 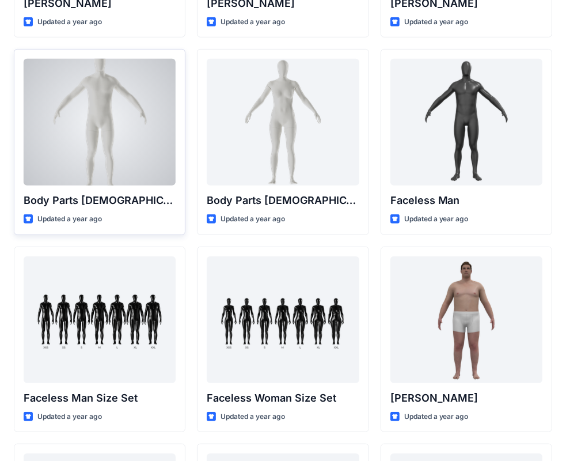 What do you see at coordinates (100, 122) in the screenshot?
I see `a: Body Parts Male` at bounding box center [100, 122].